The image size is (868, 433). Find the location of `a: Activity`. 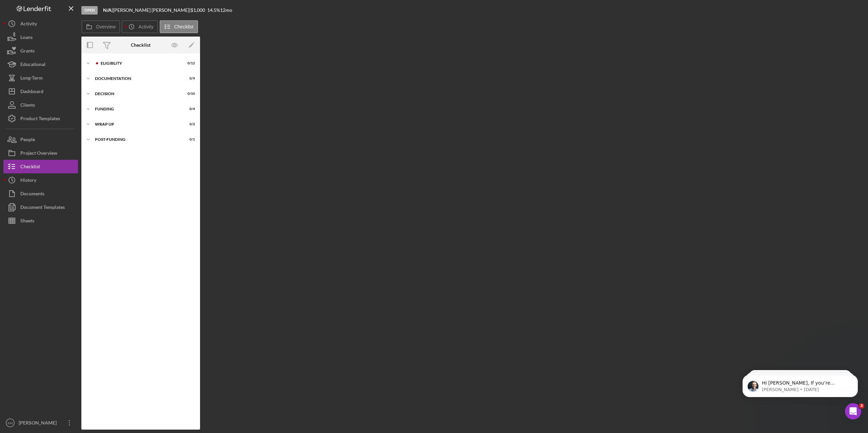

a: Activity is located at coordinates (41, 23).